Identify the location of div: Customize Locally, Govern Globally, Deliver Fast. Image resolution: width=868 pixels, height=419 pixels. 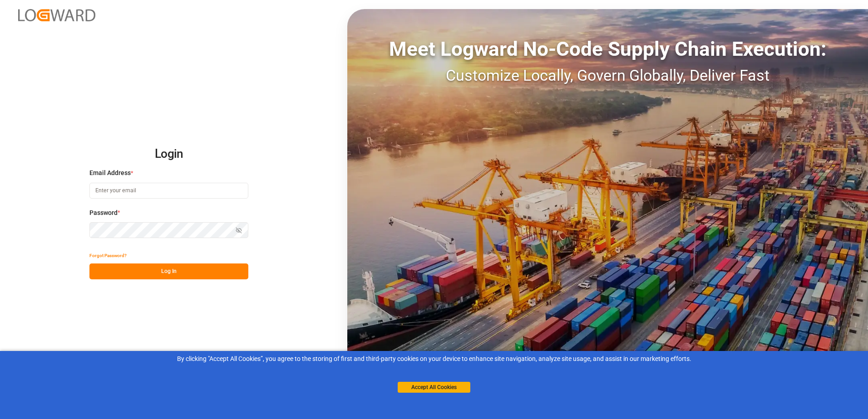
(607, 75).